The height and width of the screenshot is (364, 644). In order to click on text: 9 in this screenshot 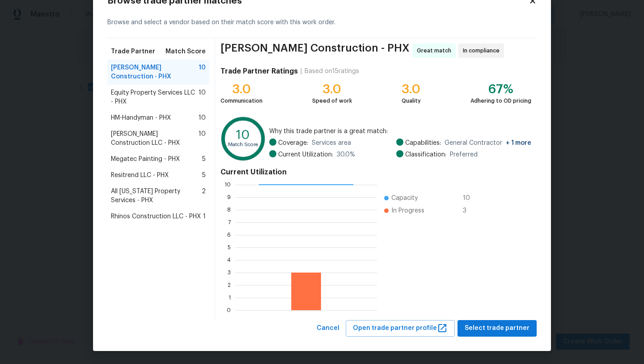, I will do `click(229, 197)`.